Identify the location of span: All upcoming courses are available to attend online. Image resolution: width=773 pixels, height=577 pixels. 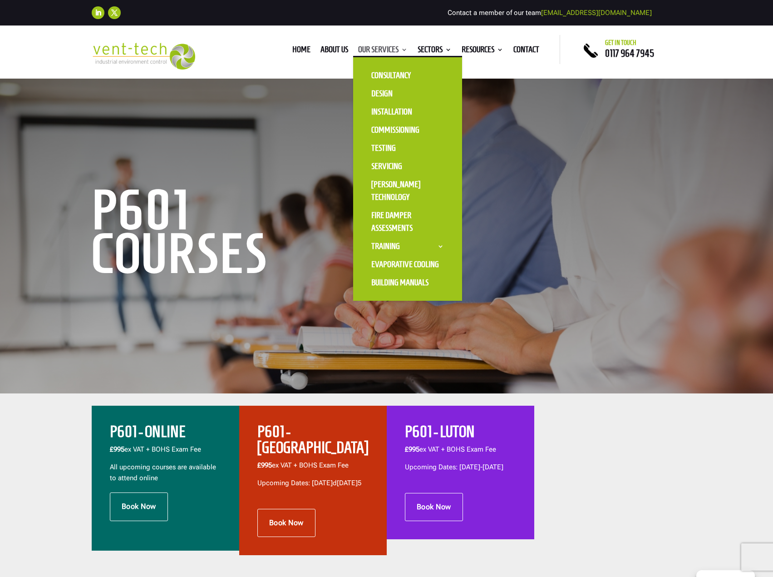
(163, 472).